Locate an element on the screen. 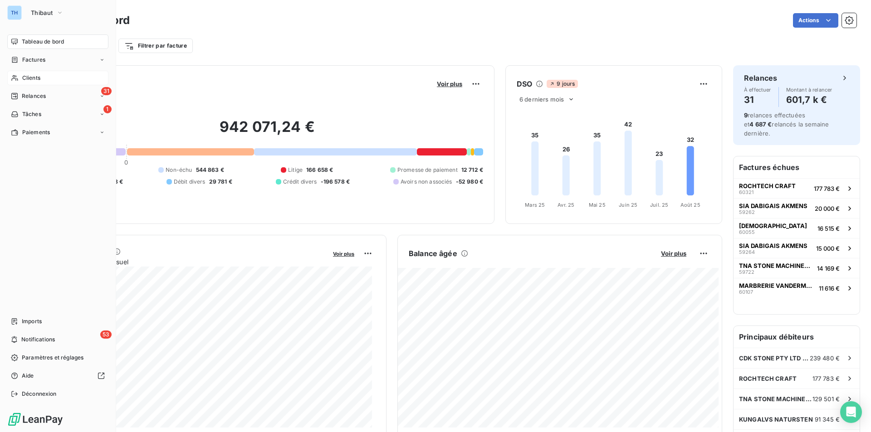 The image size is (871, 432). span: 60321 is located at coordinates (746, 192).